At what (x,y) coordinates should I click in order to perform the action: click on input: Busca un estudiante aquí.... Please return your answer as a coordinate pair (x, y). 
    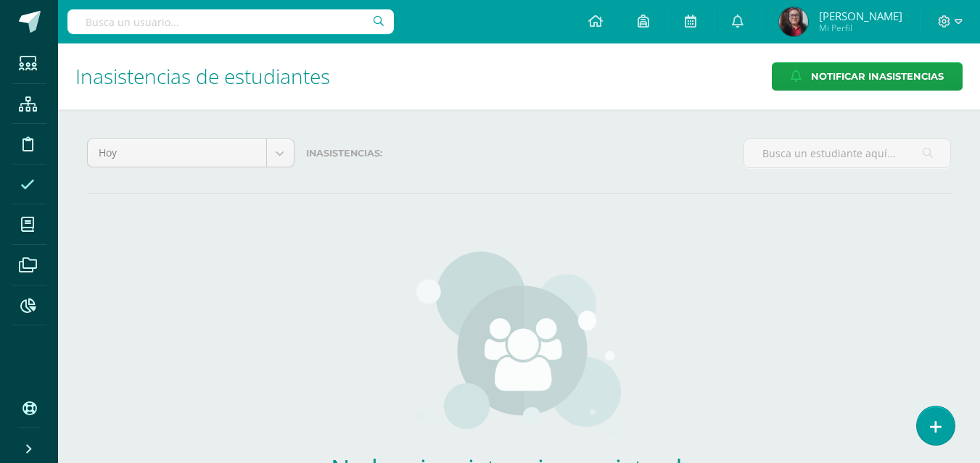
    Looking at the image, I should click on (847, 153).